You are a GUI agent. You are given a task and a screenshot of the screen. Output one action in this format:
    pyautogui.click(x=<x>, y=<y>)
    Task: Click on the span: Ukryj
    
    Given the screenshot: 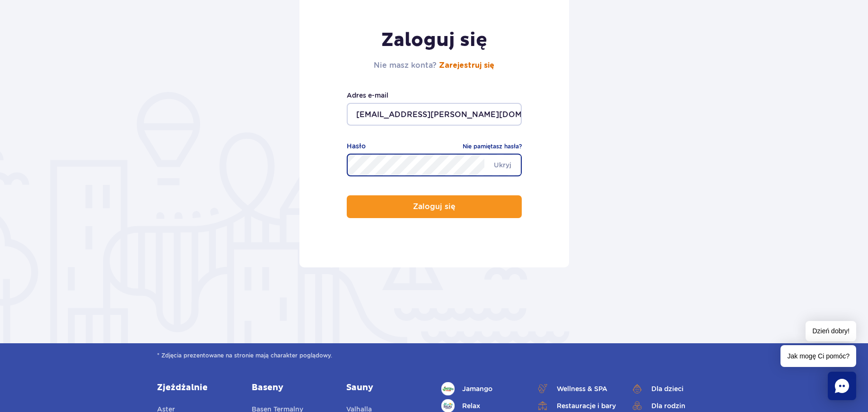 What is the action you would take?
    pyautogui.click(x=502, y=165)
    